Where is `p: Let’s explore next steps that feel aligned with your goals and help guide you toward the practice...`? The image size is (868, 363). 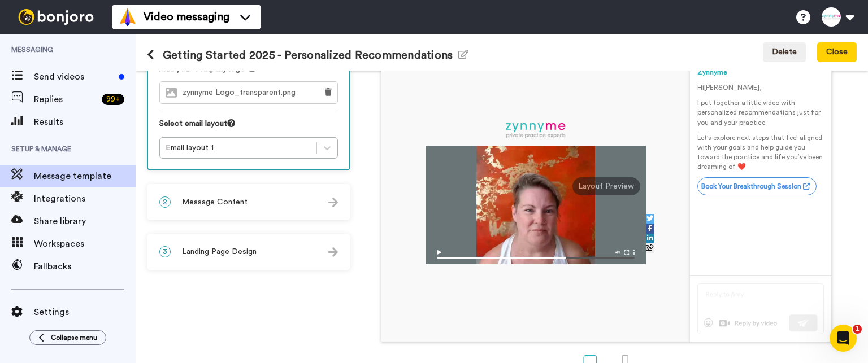
p: Let’s explore next steps that feel aligned with your goals and help guide you toward the practice... is located at coordinates (761, 152).